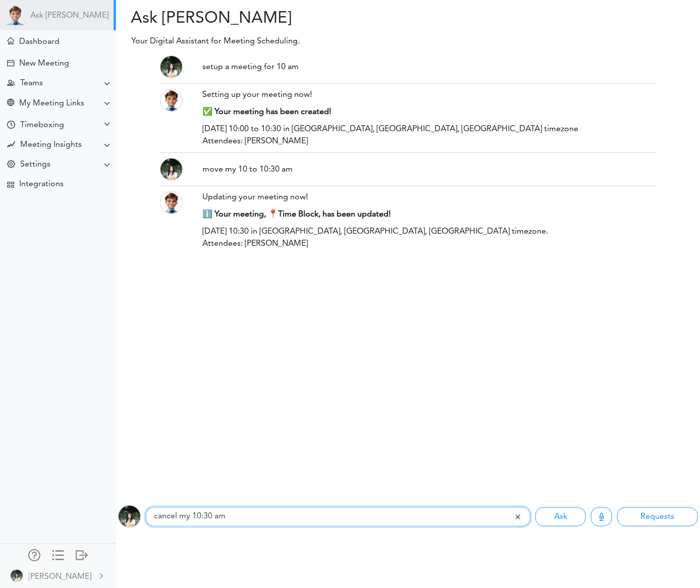 This screenshot has width=700, height=588. What do you see at coordinates (329, 41) in the screenshot?
I see `p: Your Digital Assistant for Meeting Scheduling.` at bounding box center [329, 41].